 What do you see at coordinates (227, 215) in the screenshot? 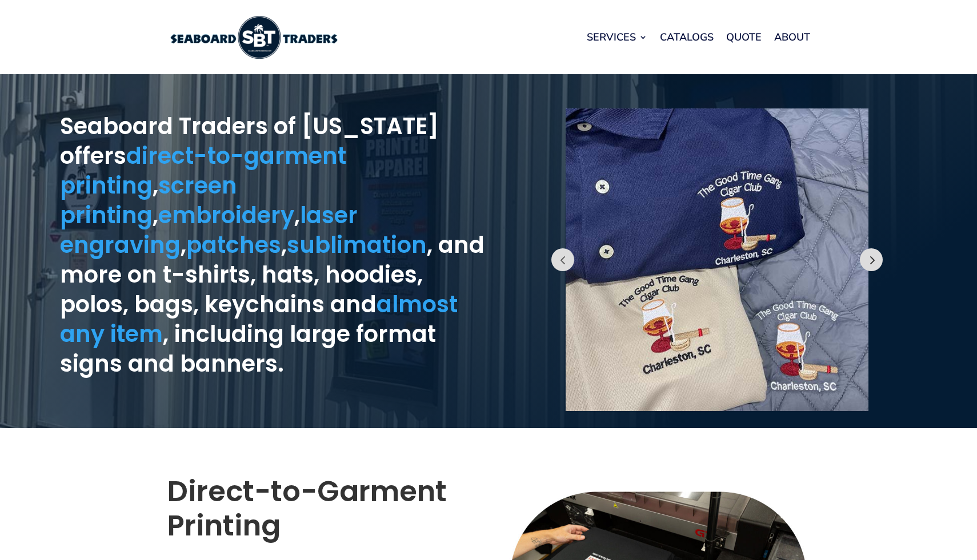
I see `a: embroidery` at bounding box center [227, 215].